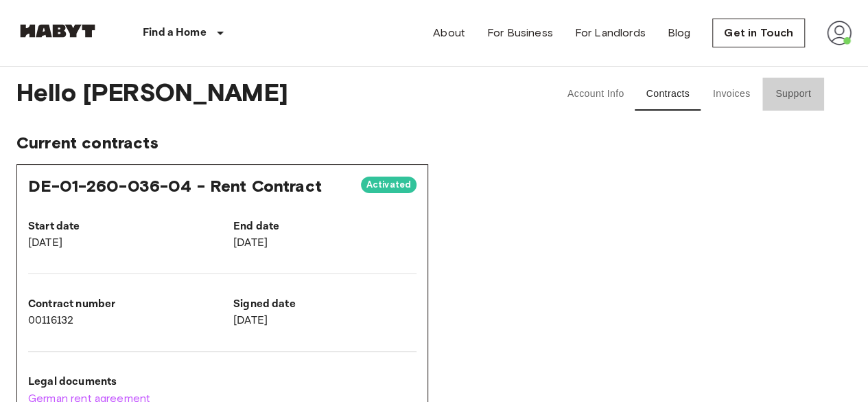 This screenshot has width=868, height=402. I want to click on button: Contracts, so click(668, 94).